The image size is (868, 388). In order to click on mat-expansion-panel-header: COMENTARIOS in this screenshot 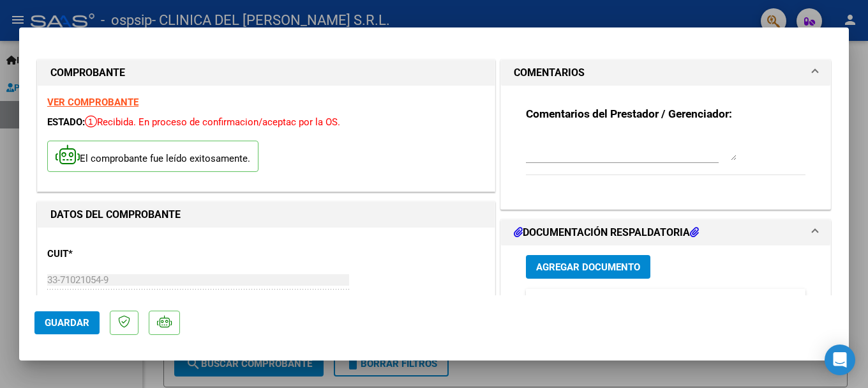, I will do `click(666, 73)`.